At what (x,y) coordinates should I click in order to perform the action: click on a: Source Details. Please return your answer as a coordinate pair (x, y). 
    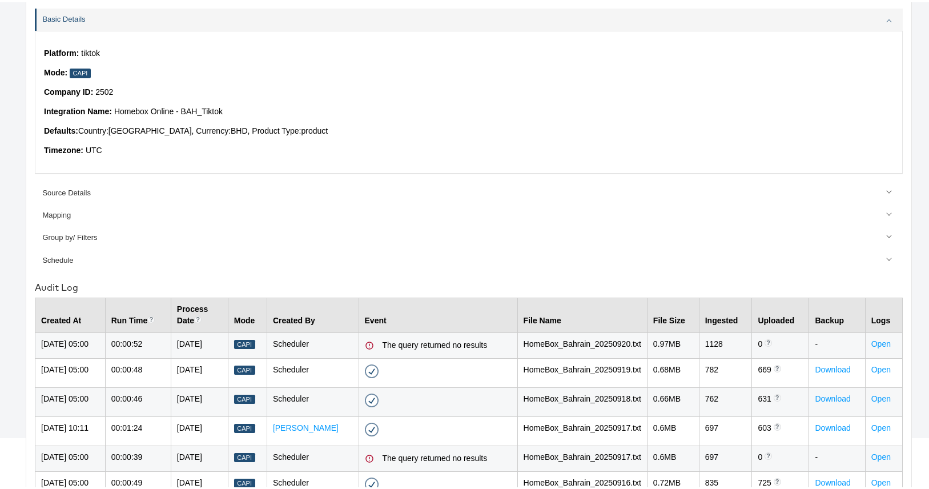
    Looking at the image, I should click on (469, 190).